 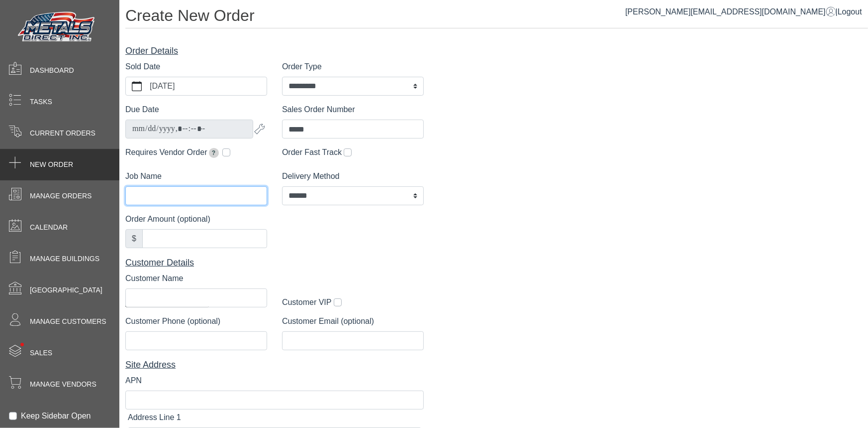 I want to click on span: Sales, so click(x=41, y=353).